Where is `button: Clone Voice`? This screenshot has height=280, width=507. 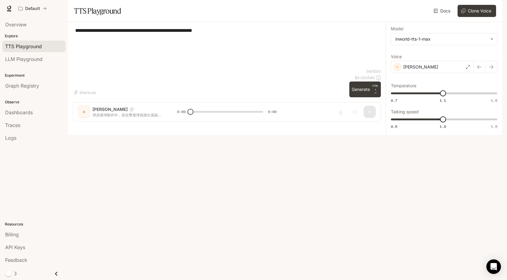 button: Clone Voice is located at coordinates (476, 11).